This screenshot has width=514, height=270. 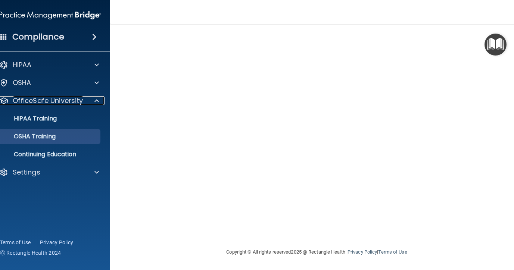 What do you see at coordinates (38, 37) in the screenshot?
I see `h4: Compliance` at bounding box center [38, 37].